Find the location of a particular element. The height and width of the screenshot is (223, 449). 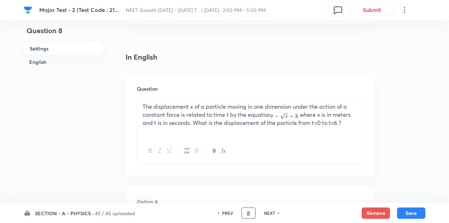

img: Company Logo is located at coordinates (28, 10).